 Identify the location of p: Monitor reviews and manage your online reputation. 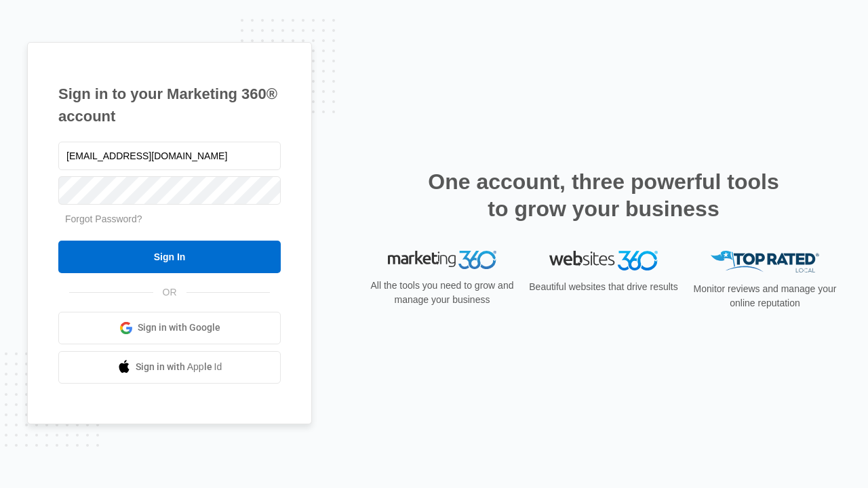
(765, 297).